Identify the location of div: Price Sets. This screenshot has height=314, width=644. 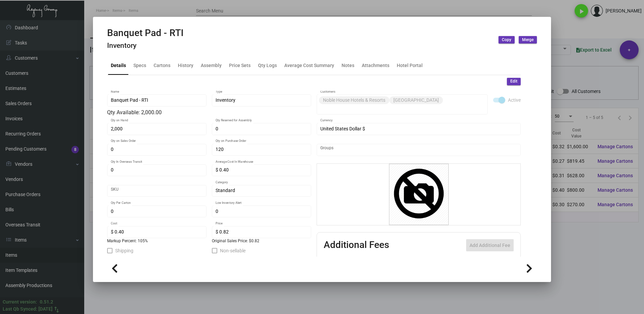
(240, 65).